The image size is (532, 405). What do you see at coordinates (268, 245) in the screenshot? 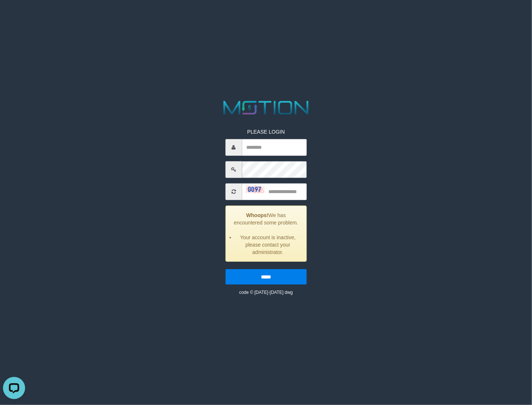
I see `li: Your account is inactive, please contact your administrator.` at bounding box center [268, 245].